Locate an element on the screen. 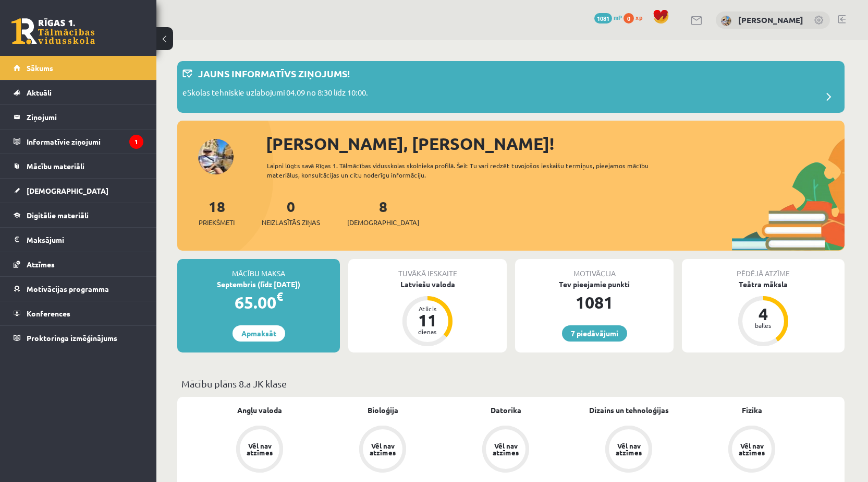 The image size is (868, 482). div: Pēdējā atzīme is located at coordinates (763, 269).